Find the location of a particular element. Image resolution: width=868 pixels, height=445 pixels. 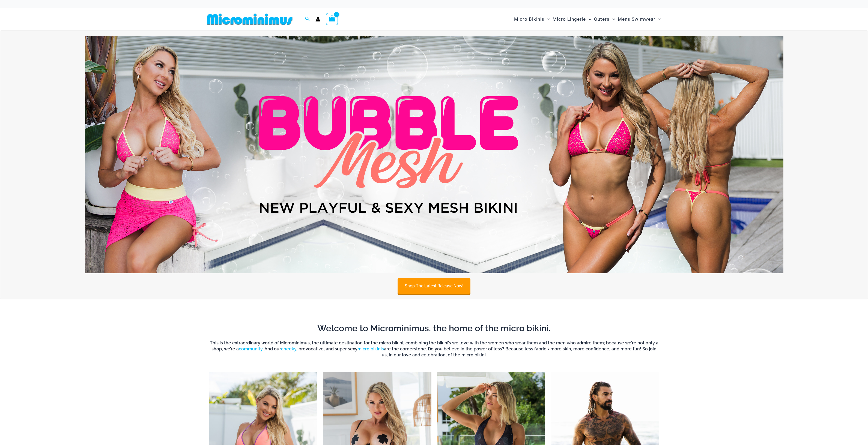

span: Outers is located at coordinates (601, 19).